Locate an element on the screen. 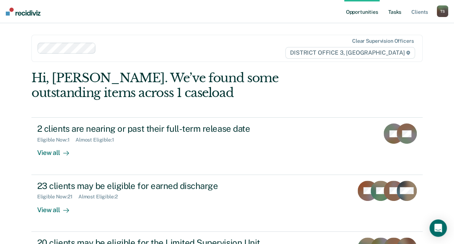  div: Almost Eligible : 1 is located at coordinates (98, 139).